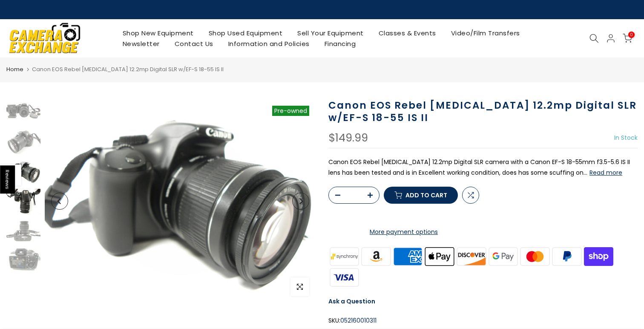 The width and height of the screenshot is (644, 329). Describe the element at coordinates (348, 138) in the screenshot. I see `div: $149.99` at that location.